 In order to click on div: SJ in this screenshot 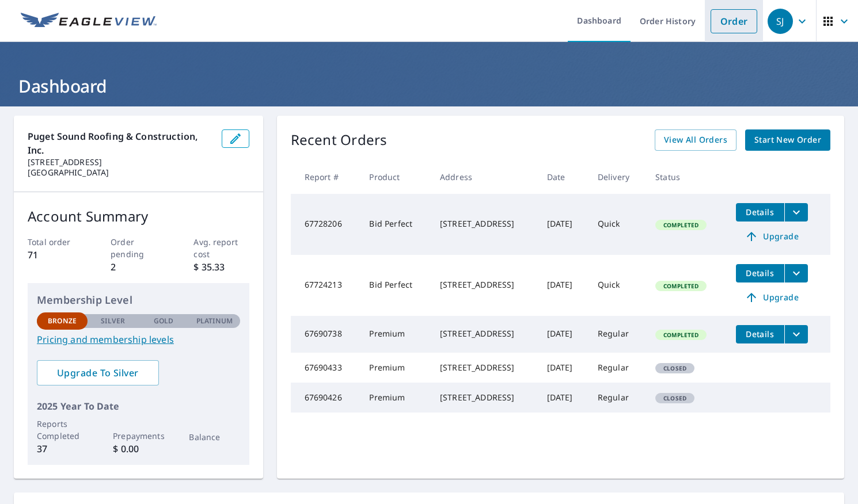, I will do `click(780, 21)`.